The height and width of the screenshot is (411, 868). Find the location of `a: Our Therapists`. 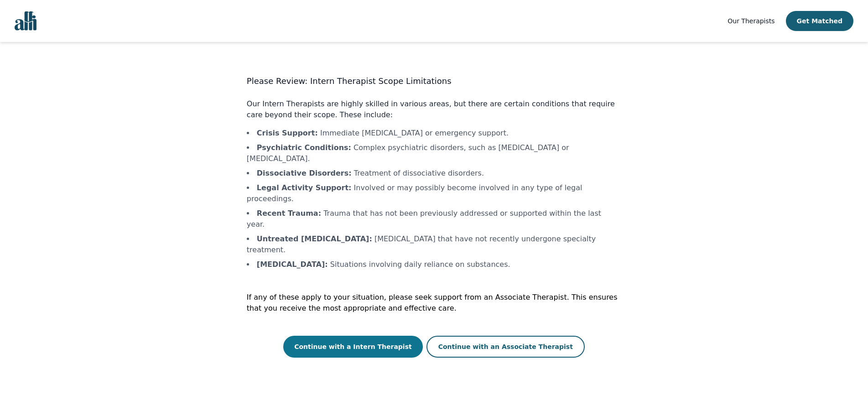

a: Our Therapists is located at coordinates (750, 21).